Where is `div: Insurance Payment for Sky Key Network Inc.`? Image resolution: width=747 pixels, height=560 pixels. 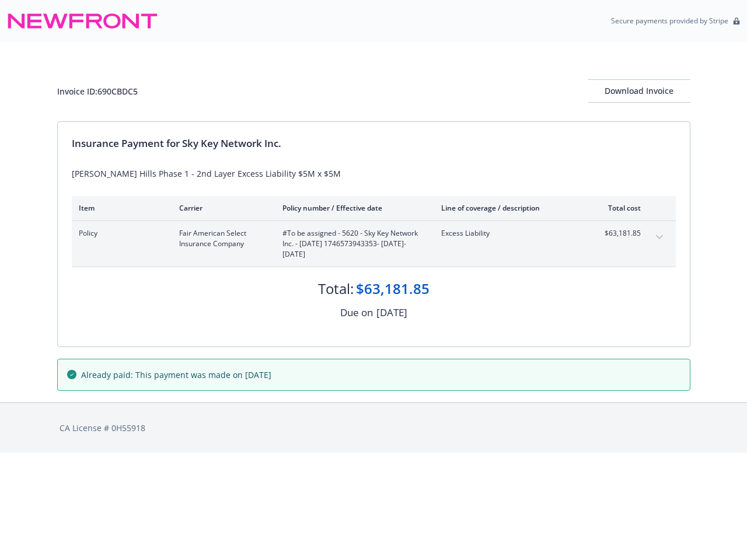
div: Insurance Payment for Sky Key Network Inc. is located at coordinates (374, 144).